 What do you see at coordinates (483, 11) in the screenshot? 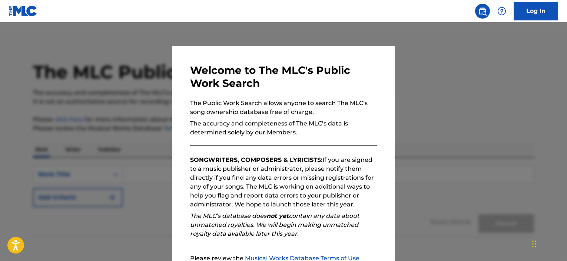
I see `img: search` at bounding box center [483, 11].